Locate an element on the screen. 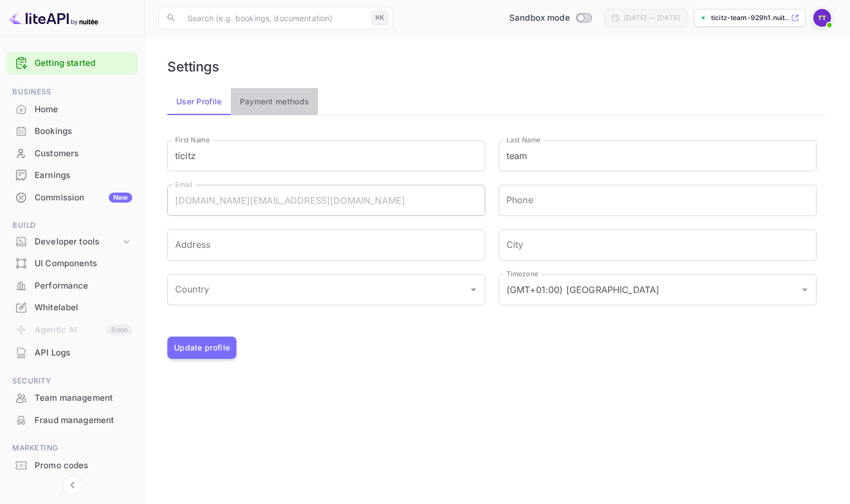 The width and height of the screenshot is (850, 504). div: Commission is located at coordinates (83, 198).